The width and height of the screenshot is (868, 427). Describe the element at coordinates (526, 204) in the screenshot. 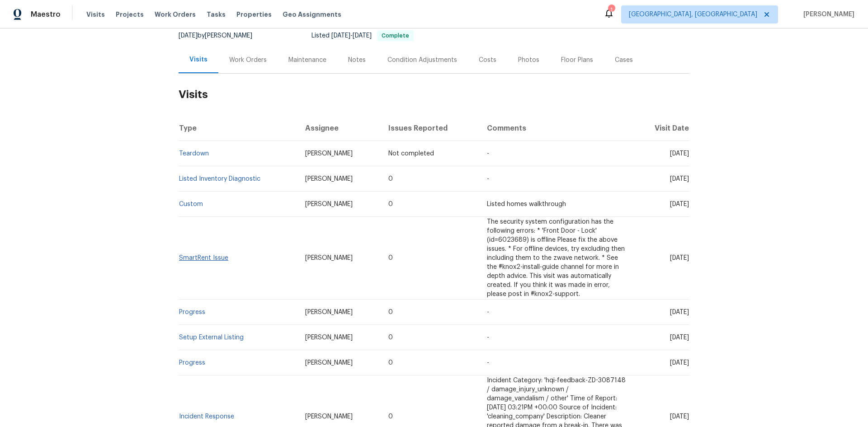

I see `span: Listed homes walkthrough` at that location.